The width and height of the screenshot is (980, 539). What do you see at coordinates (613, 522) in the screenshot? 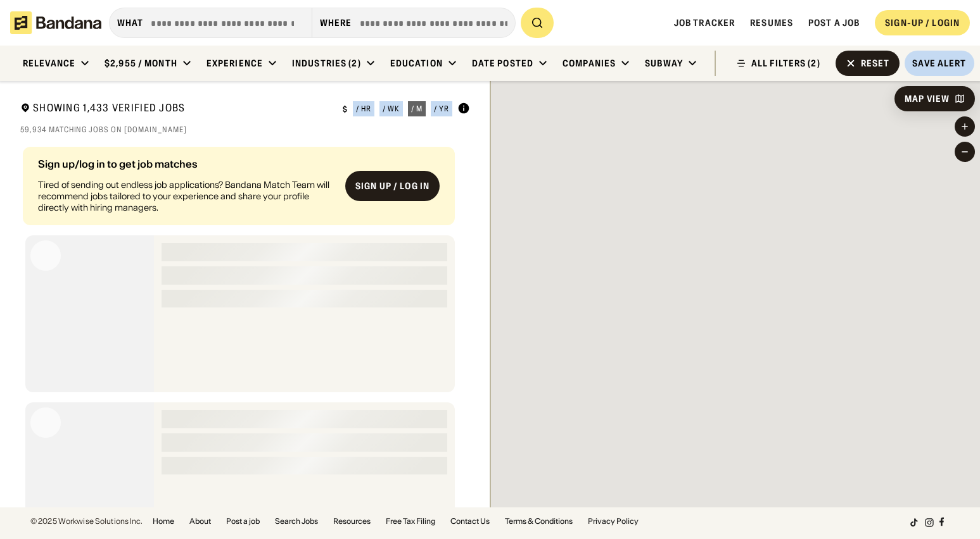
I see `a: Privacy Policy` at bounding box center [613, 522].